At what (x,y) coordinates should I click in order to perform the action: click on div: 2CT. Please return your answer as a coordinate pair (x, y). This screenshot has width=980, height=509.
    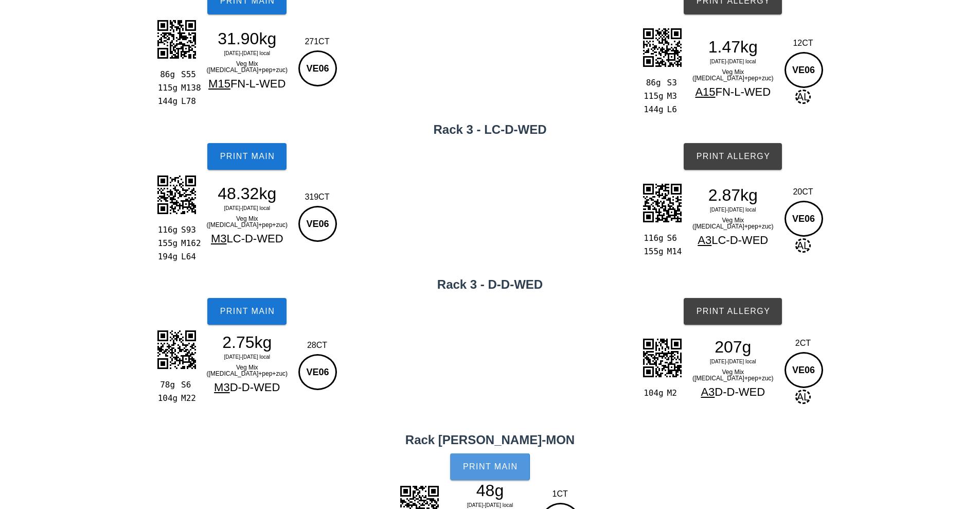
    Looking at the image, I should click on (803, 343).